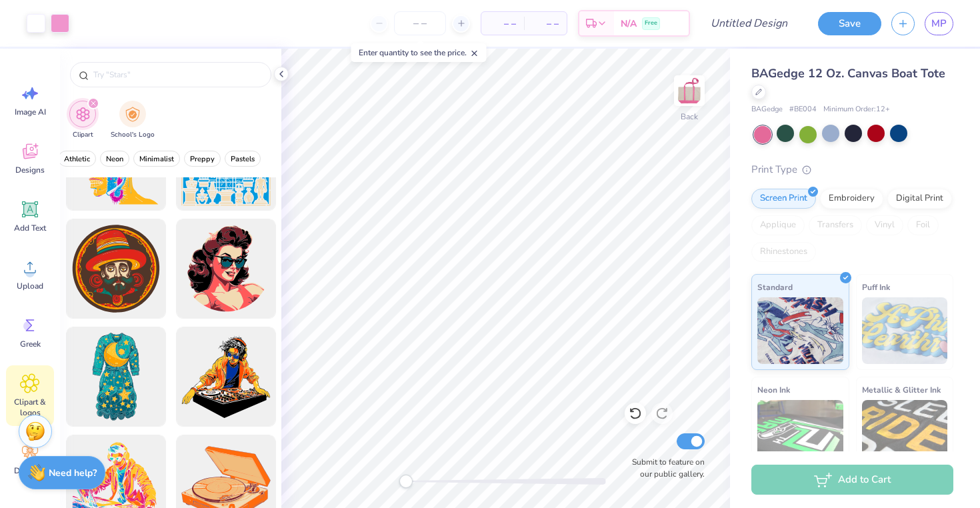  What do you see at coordinates (651, 24) in the screenshot?
I see `span: Free` at bounding box center [651, 24].